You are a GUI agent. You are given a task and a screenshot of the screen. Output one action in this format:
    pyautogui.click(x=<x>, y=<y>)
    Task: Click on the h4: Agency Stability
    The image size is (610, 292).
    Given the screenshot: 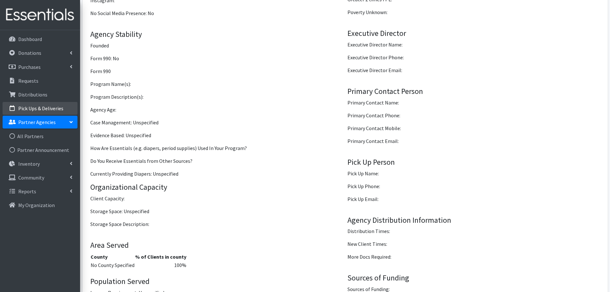 What is the action you would take?
    pyautogui.click(x=217, y=34)
    